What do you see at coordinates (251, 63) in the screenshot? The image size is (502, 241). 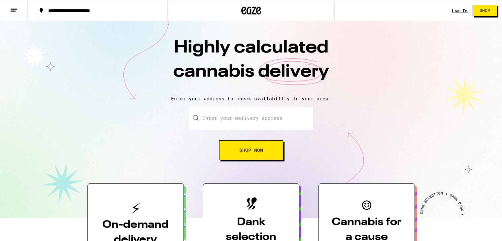 I see `h1: Highly calculated cannabis delivery` at bounding box center [251, 63].